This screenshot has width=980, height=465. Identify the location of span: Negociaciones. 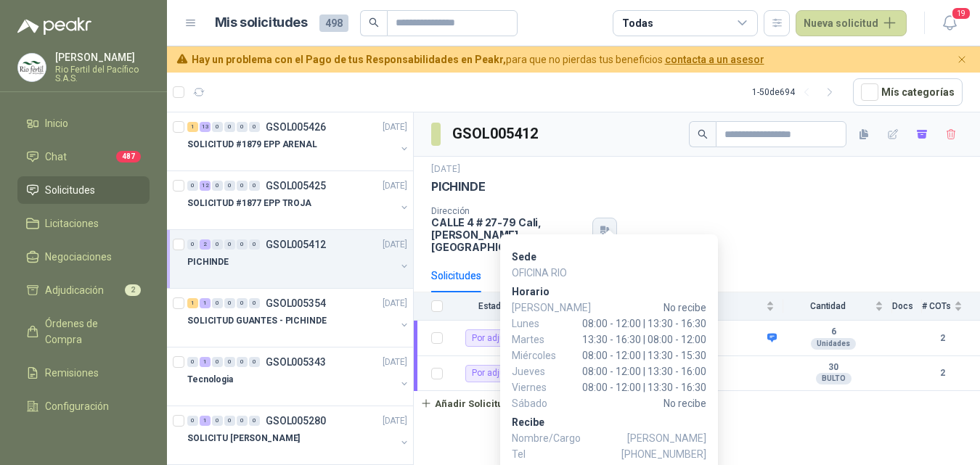
(78, 257).